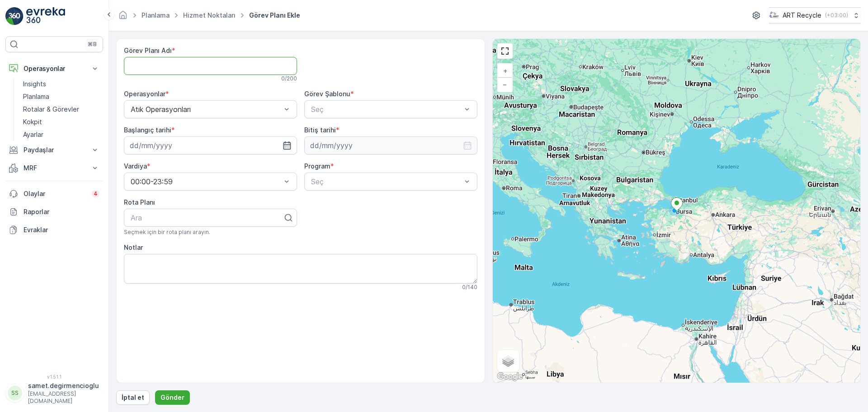 This screenshot has width=868, height=412. I want to click on p: İptal et, so click(133, 398).